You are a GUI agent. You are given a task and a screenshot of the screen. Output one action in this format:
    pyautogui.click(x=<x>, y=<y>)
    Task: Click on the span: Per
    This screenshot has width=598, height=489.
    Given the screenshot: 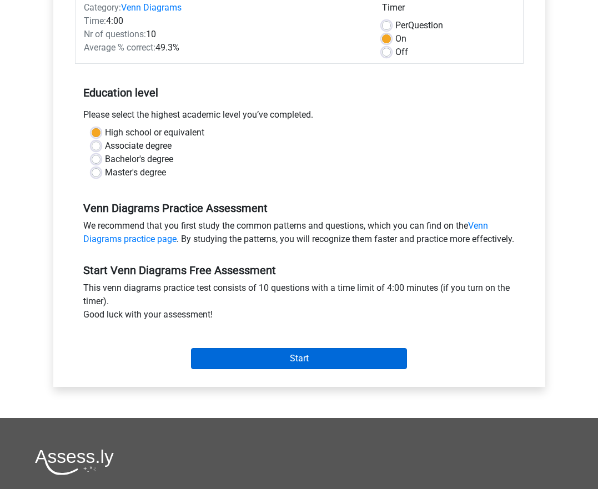 What is the action you would take?
    pyautogui.click(x=402, y=25)
    